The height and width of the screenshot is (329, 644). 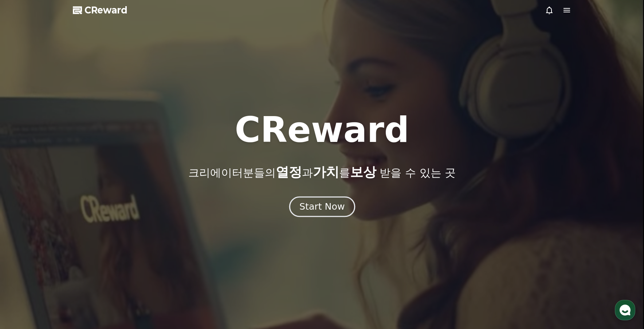 I want to click on a: 홈, so click(x=25, y=240).